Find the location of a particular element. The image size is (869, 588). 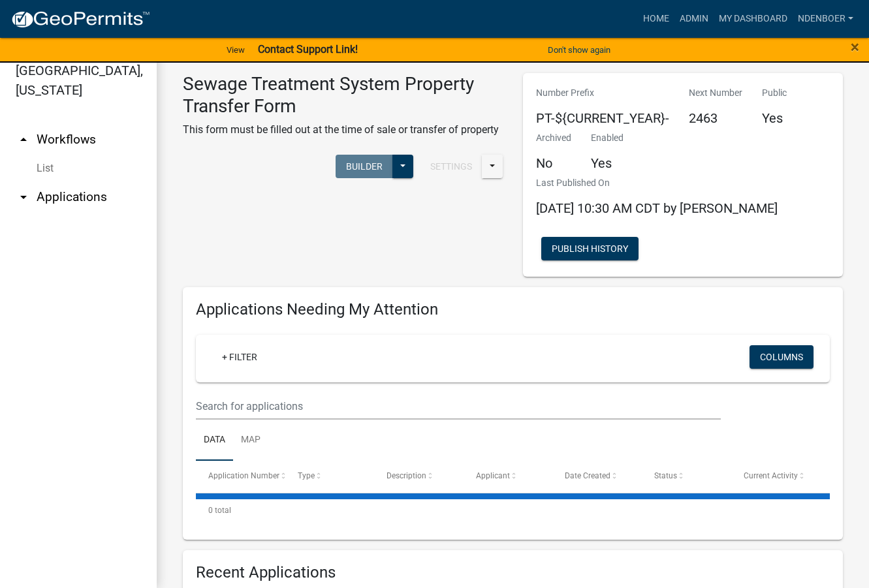

p: Archived is located at coordinates (553, 138).